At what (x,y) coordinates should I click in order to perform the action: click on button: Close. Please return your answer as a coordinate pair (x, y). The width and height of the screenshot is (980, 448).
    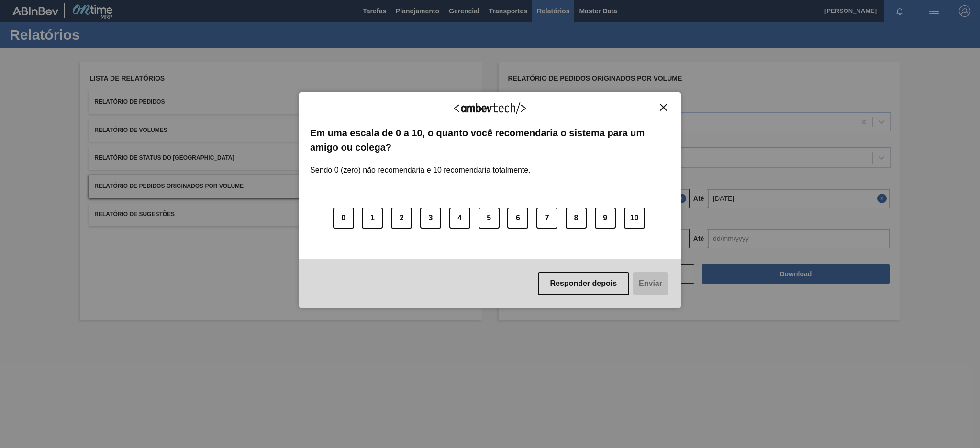
    Looking at the image, I should click on (663, 107).